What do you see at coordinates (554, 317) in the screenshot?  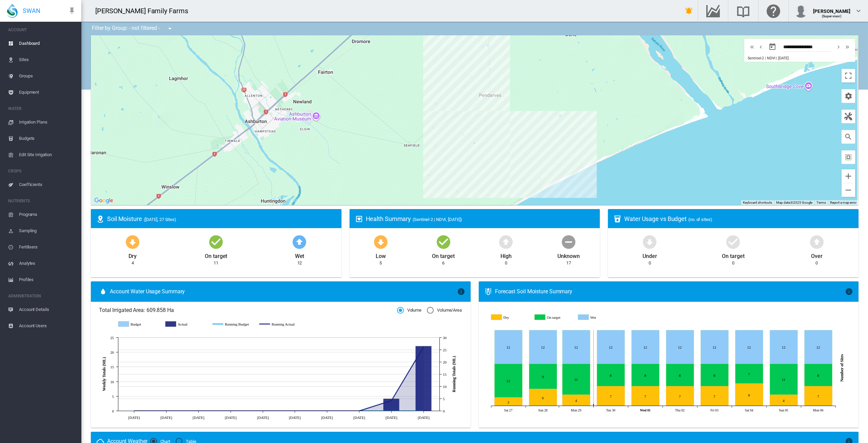 I see `g: On target` at bounding box center [554, 317].